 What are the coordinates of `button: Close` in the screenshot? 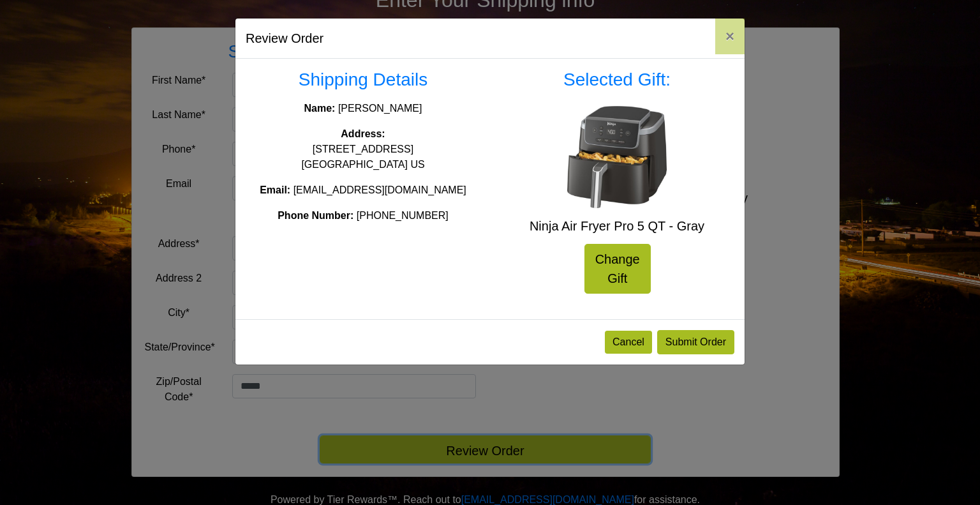 It's located at (730, 37).